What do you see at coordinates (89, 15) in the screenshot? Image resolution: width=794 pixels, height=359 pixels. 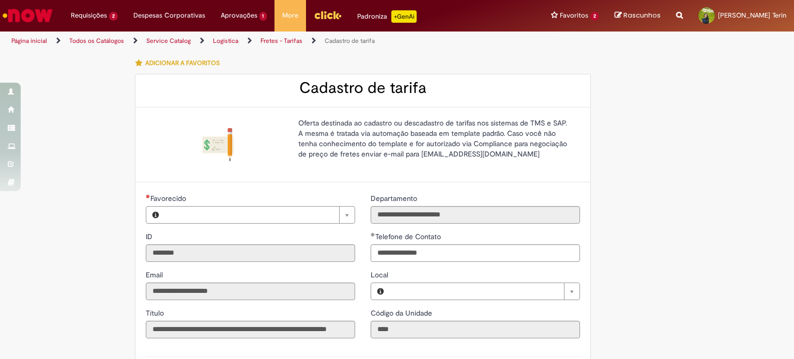 I see `span: Requisições` at bounding box center [89, 15].